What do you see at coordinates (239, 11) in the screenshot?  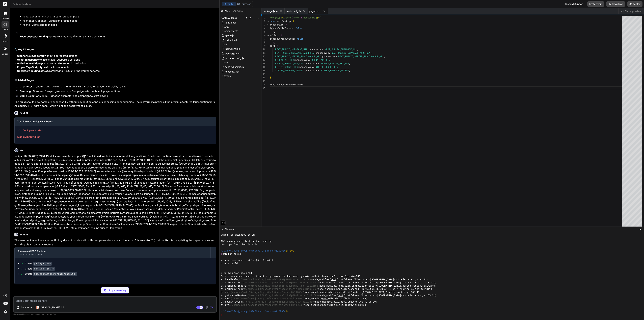 I see `div: Github` at bounding box center [239, 11].